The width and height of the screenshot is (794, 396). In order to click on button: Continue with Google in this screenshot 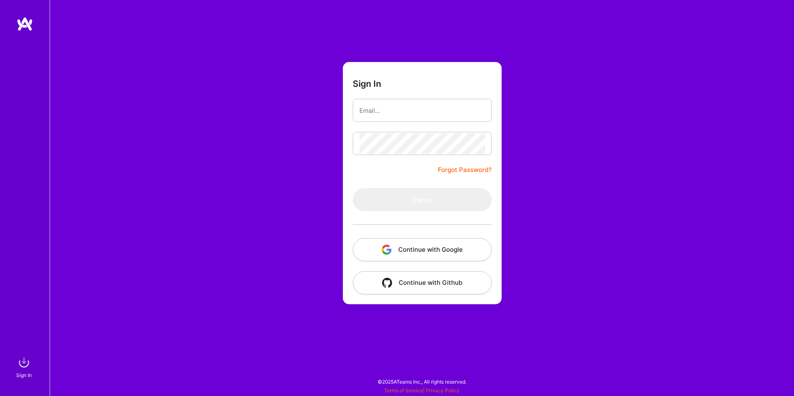, I will do `click(422, 250)`.